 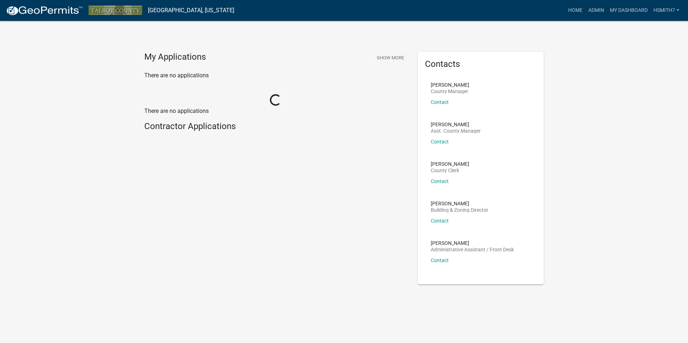 What do you see at coordinates (276, 128) in the screenshot?
I see `wm-workflow-list-section: Contractor Applications` at bounding box center [276, 128].